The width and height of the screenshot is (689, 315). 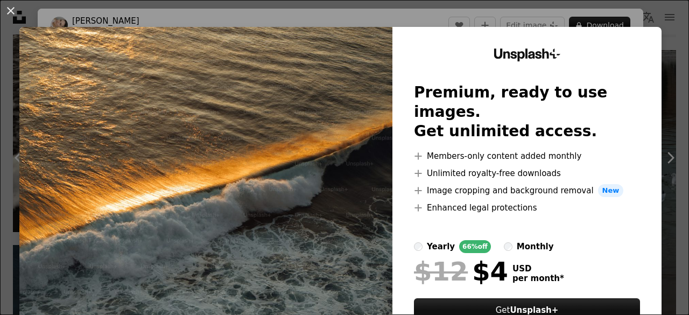 I want to click on li: Unlimited royalty-free downloads, so click(x=527, y=173).